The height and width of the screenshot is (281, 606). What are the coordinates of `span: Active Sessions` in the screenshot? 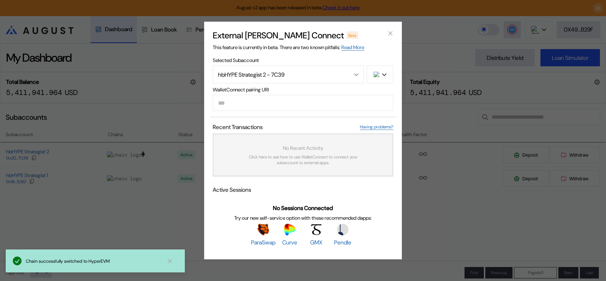 It's located at (232, 190).